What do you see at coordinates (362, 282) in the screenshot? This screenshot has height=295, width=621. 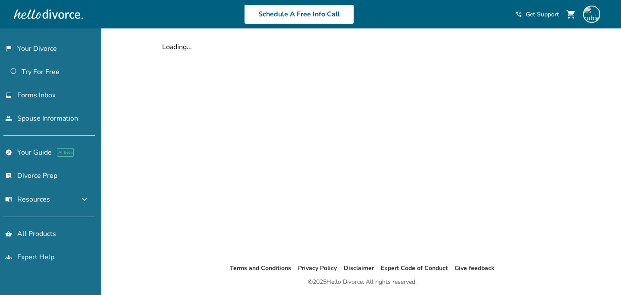 I see `div: © 2025 Hello Divorce. All rights reserved.` at bounding box center [362, 282].